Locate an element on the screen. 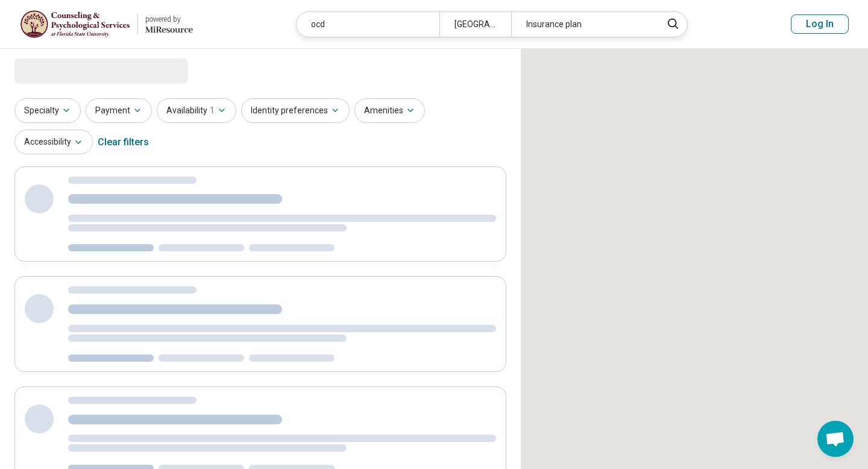 This screenshot has width=868, height=469. button: Amenities is located at coordinates (390, 111).